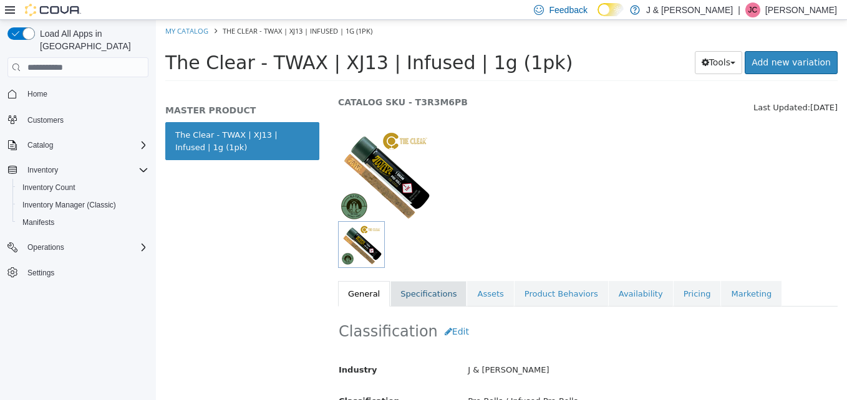  I want to click on a: Home, so click(37, 94).